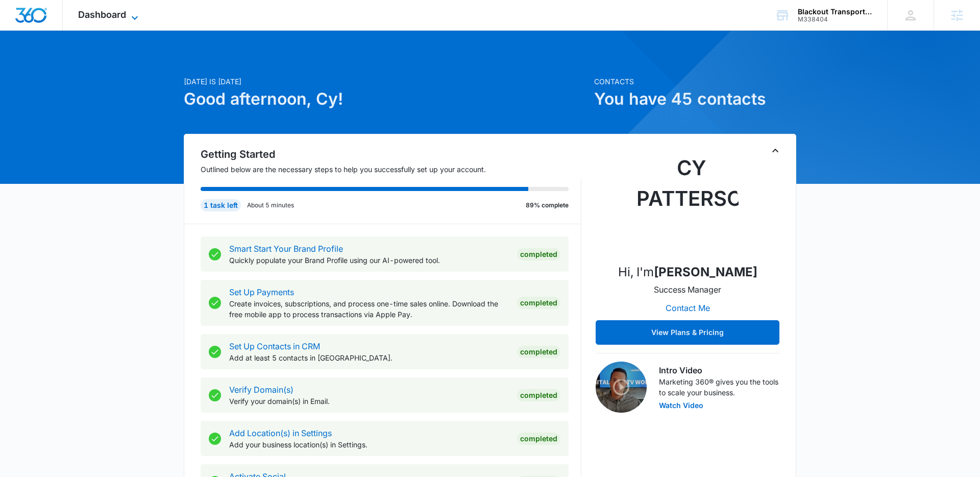 The width and height of the screenshot is (980, 477). What do you see at coordinates (719, 370) in the screenshot?
I see `h3: Intro Video` at bounding box center [719, 370].